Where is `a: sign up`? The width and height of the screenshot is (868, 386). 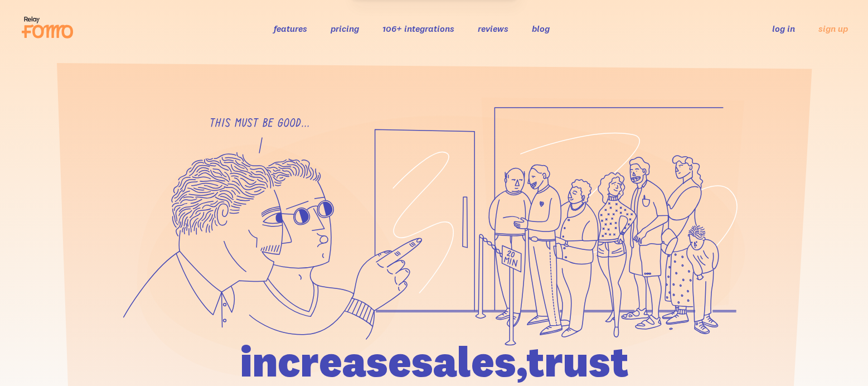 a: sign up is located at coordinates (833, 28).